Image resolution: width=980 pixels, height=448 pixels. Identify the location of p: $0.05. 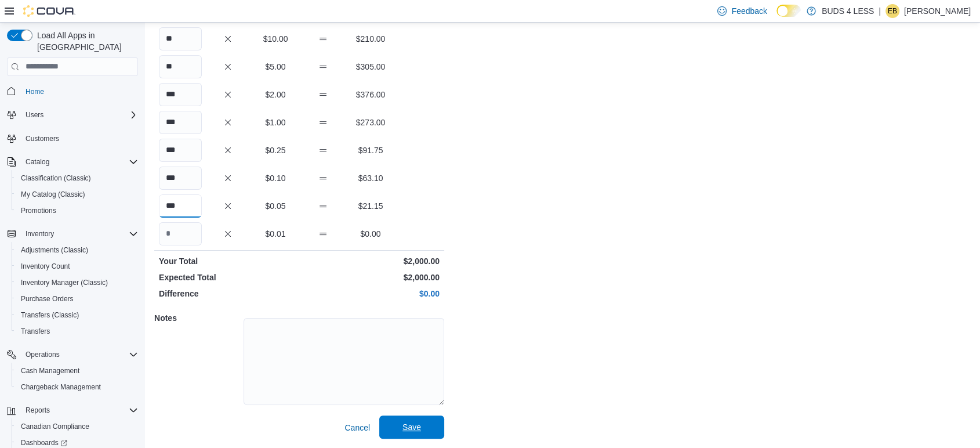
(276, 206).